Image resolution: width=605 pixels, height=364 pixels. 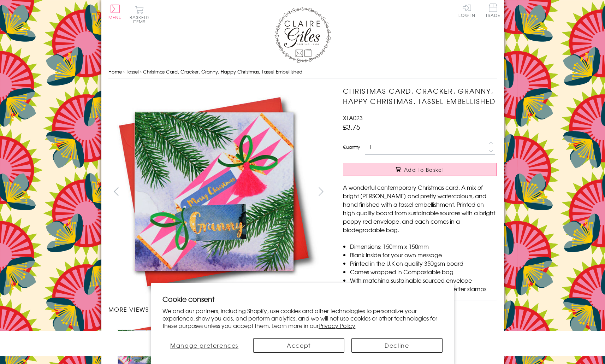 What do you see at coordinates (115, 12) in the screenshot?
I see `button: Menu` at bounding box center [115, 12].